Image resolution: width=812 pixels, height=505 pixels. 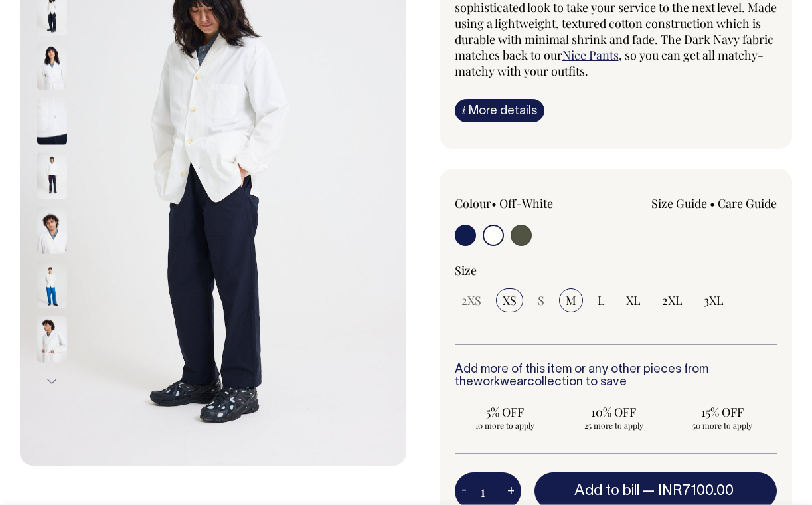 I want to click on a: Care Guide, so click(x=747, y=203).